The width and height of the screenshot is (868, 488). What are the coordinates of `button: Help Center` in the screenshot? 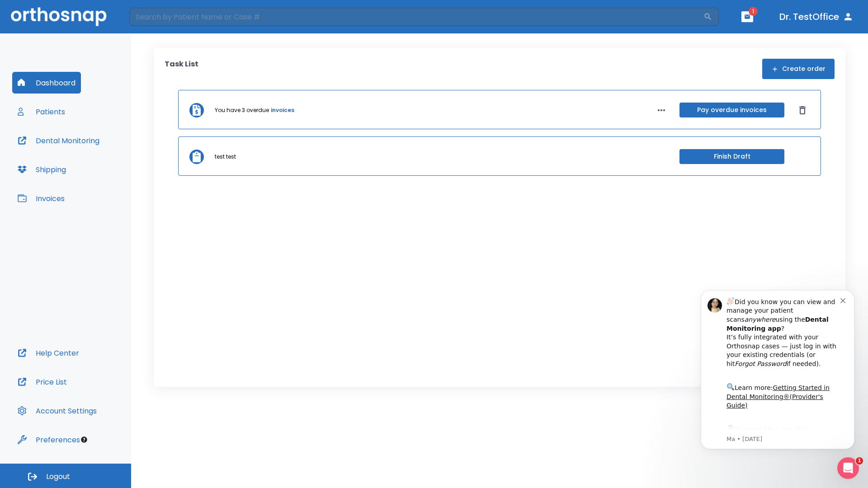 It's located at (48, 353).